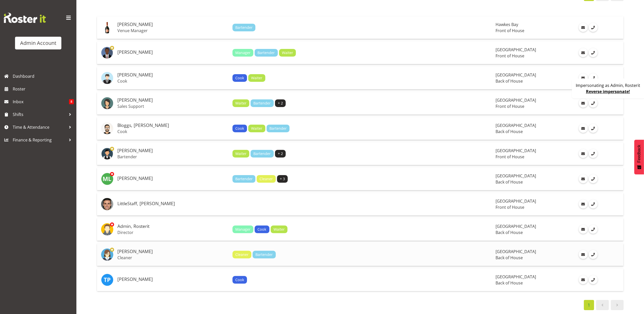  I want to click on img: bloggs-joe87d083c31196ac9d24e57097d58c57ab.png, so click(107, 128).